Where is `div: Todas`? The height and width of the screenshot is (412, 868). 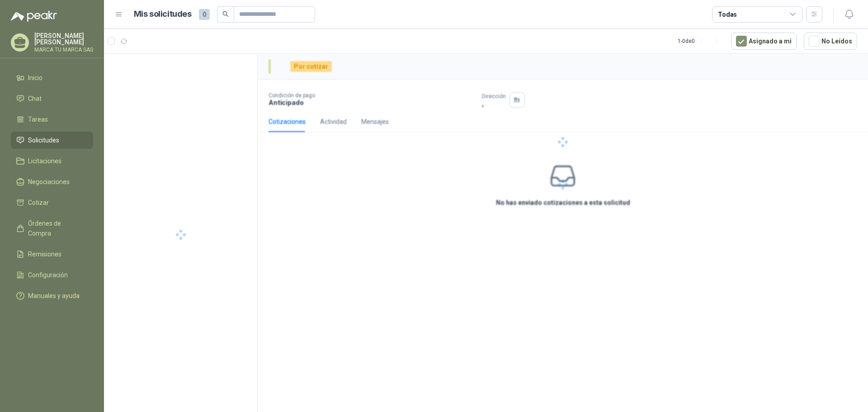
div: Todas is located at coordinates (727, 14).